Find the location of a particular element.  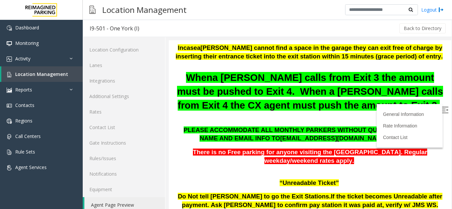

a: Rate Information is located at coordinates (231, 86).